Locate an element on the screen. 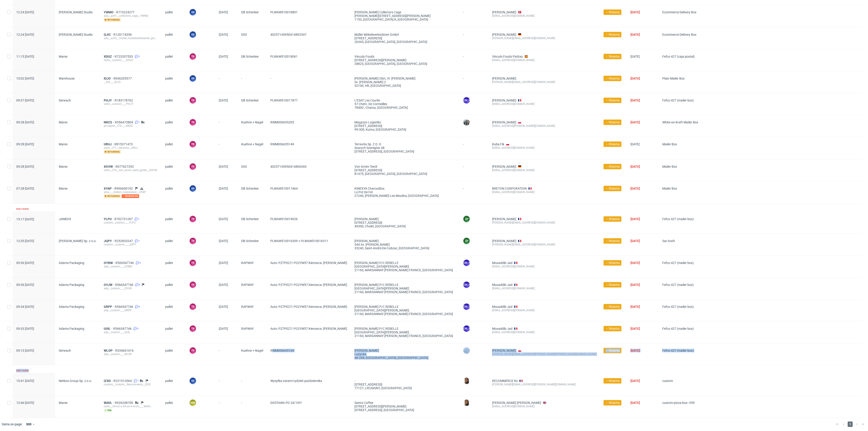  span: returning is located at coordinates (112, 20).